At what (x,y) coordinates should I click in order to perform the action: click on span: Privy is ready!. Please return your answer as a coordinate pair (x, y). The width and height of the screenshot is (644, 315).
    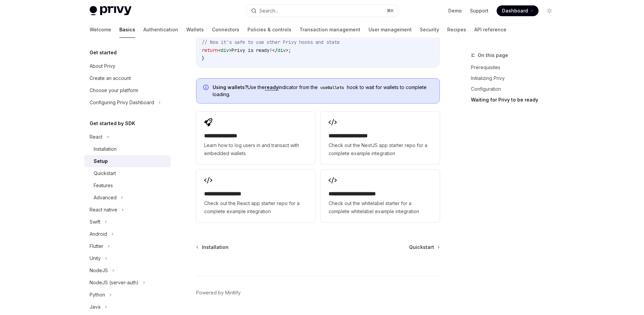
    Looking at the image, I should click on (252, 50).